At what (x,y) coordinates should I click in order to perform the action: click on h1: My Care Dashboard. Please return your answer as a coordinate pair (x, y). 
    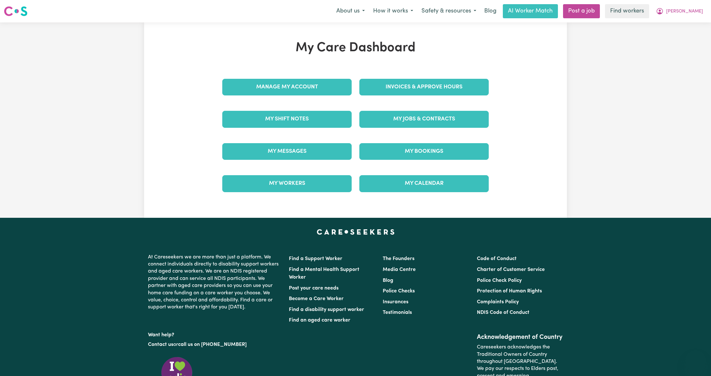
    Looking at the image, I should click on (356, 48).